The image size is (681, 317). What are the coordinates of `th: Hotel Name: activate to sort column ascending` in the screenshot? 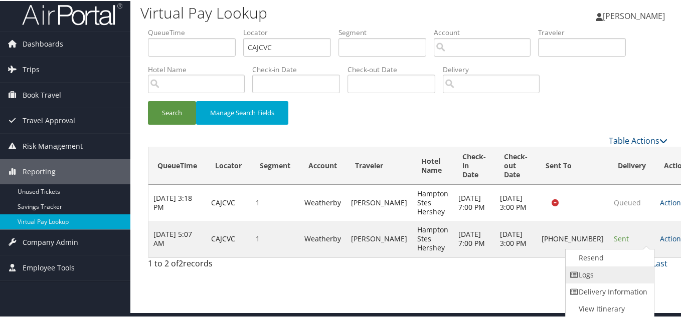 It's located at (432, 165).